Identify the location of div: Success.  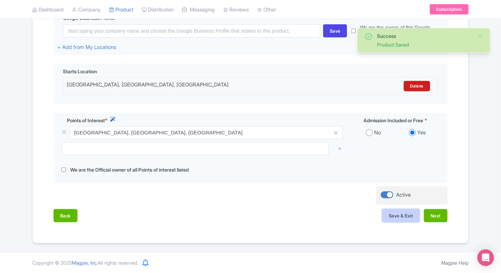
(425, 36).